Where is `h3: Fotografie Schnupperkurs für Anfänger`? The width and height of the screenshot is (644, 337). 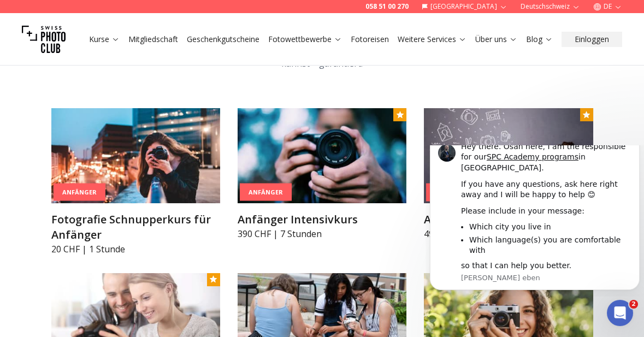
h3: Fotografie Schnupperkurs für Anfänger is located at coordinates (136, 228).